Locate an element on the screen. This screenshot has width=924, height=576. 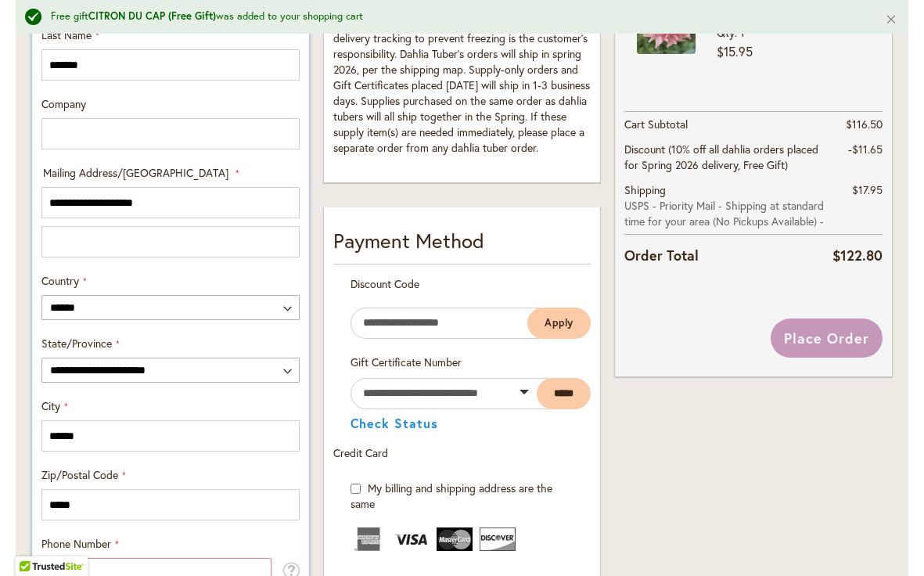
span: -$11.65 is located at coordinates (865, 149).